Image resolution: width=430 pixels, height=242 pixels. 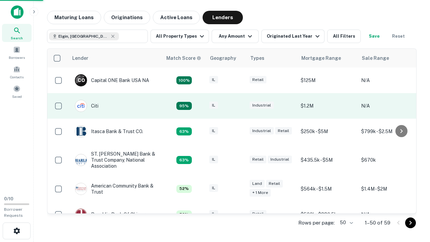 What do you see at coordinates (328, 106) in the screenshot?
I see `td: $1.2M` at bounding box center [328, 106].